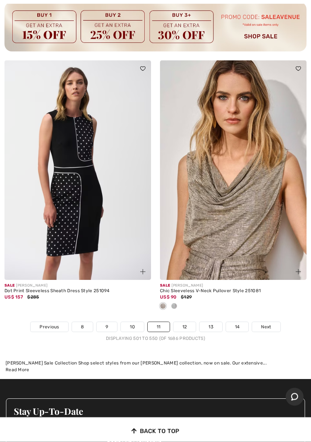 This screenshot has height=442, width=311. I want to click on img: Dot Print Sleeveless Sheath Dress Style 251094. Black/Vanilla, so click(78, 171).